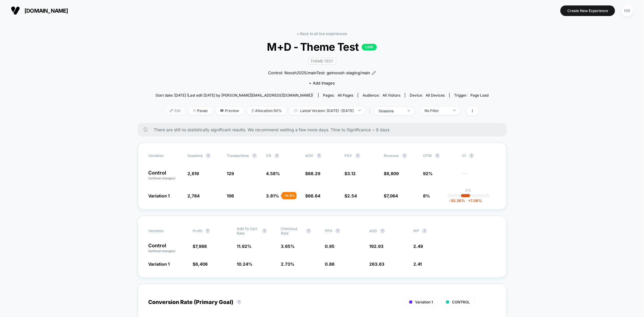  I want to click on span: Transactions, so click(238, 155).